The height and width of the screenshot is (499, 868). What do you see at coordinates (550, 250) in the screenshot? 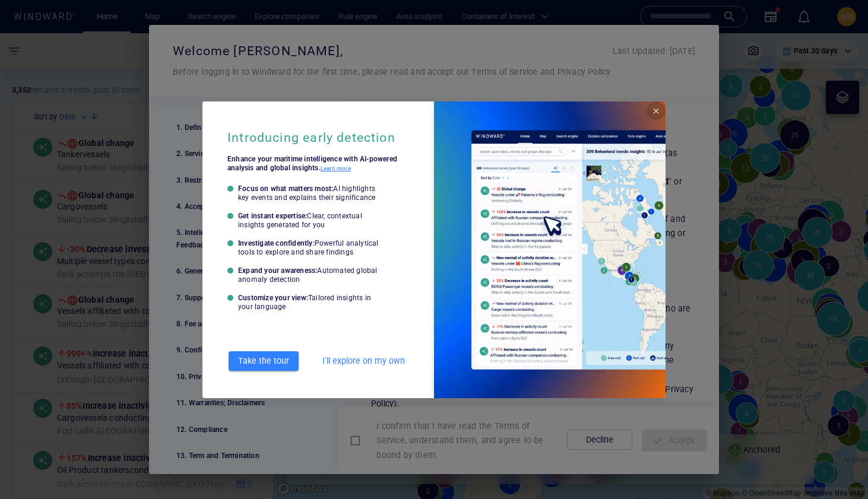
I see `img: earlyDetectionWelcomeGif.387a206c.gif` at bounding box center [550, 250].